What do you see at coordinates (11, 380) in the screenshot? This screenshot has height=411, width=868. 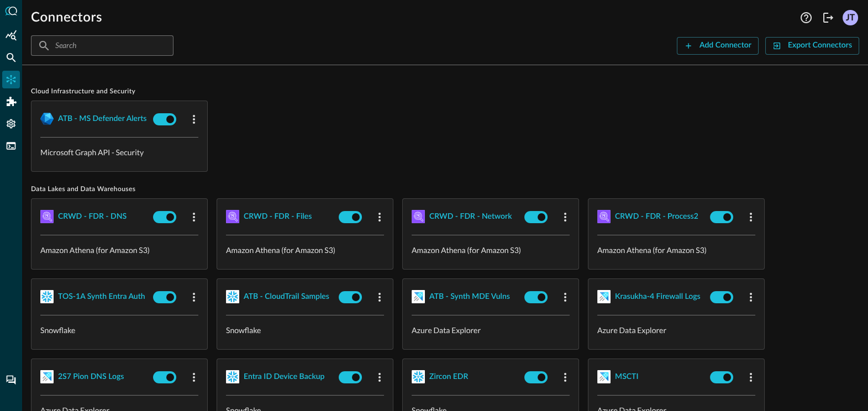 I see `div: Chat` at bounding box center [11, 380].